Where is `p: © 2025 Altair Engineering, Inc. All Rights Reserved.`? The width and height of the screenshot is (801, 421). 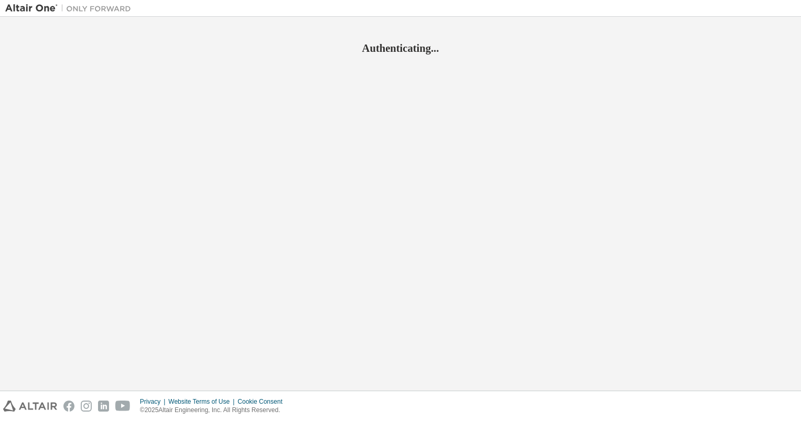
p: © 2025 Altair Engineering, Inc. All Rights Reserved. is located at coordinates (214, 410).